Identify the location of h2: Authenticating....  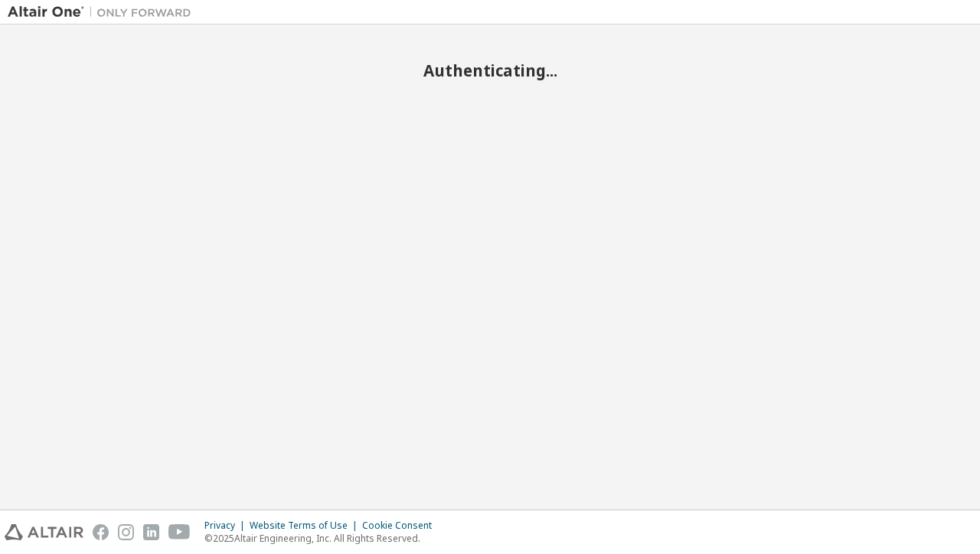
(490, 71).